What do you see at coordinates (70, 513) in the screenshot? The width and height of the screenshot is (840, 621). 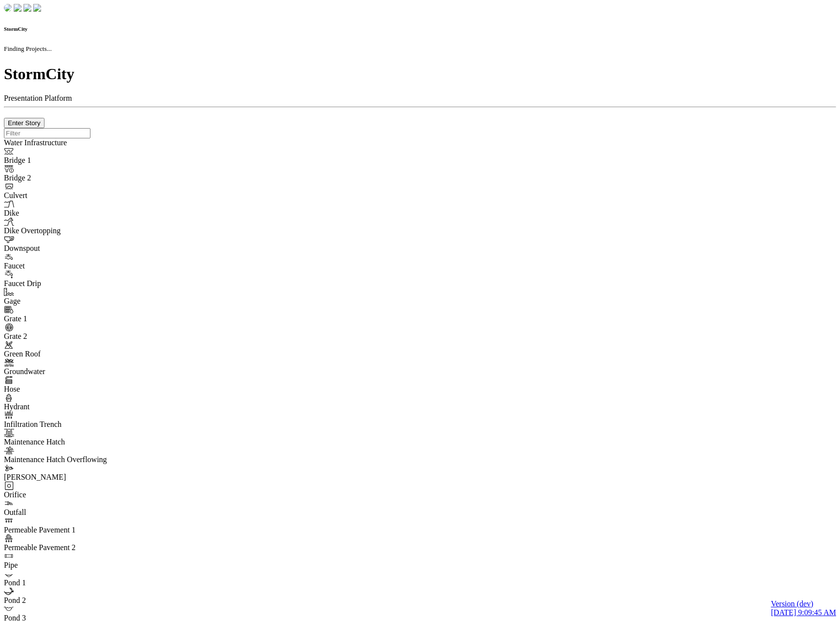 I see `div: Outfall` at bounding box center [70, 513].